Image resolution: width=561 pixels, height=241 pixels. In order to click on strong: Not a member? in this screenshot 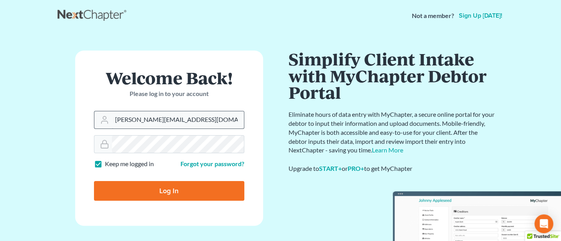, I will do `click(433, 16)`.